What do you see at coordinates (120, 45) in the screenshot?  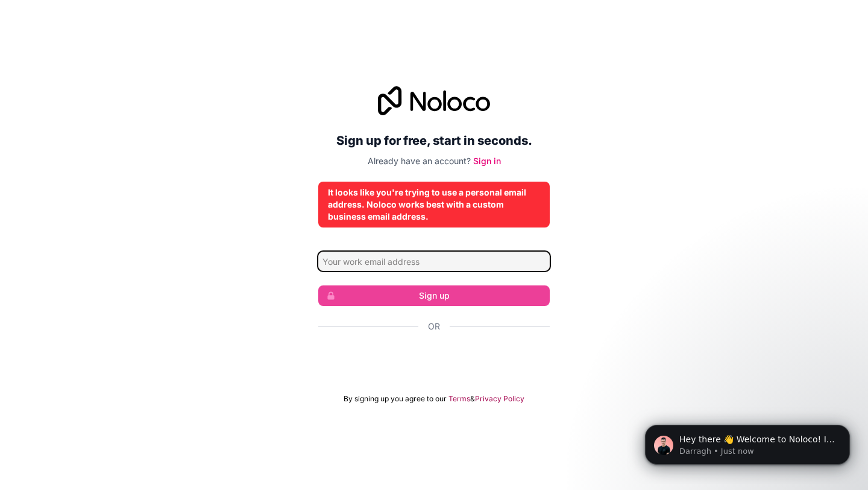 I see `div: message notification from Darragh, Just now. Hey there 👋 Welcome to Noloco! If you have any quest...` at bounding box center [120, 45].